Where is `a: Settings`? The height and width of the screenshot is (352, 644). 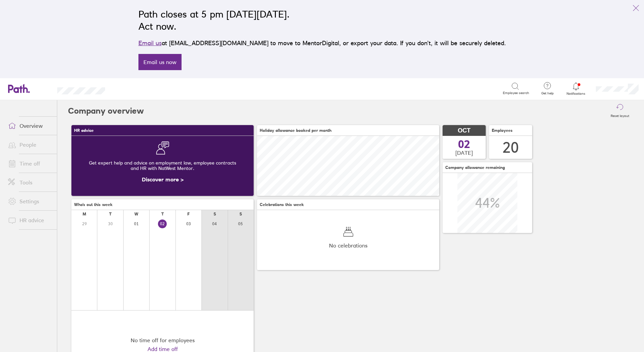 a: Settings is located at coordinates (29, 201).